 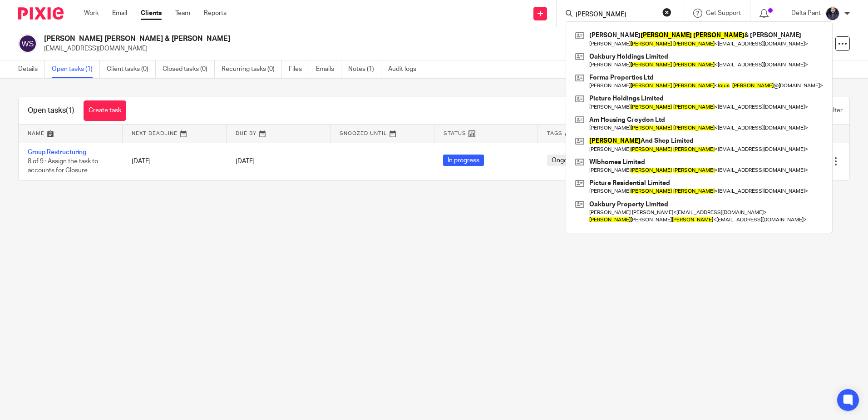 I want to click on a: Emails, so click(x=329, y=69).